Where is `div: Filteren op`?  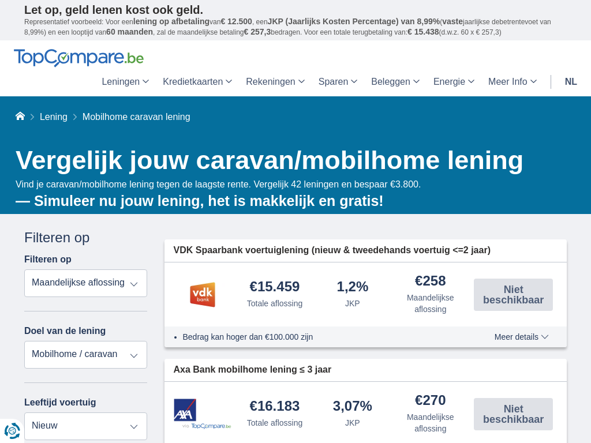
div: Filteren op is located at coordinates (85, 238).